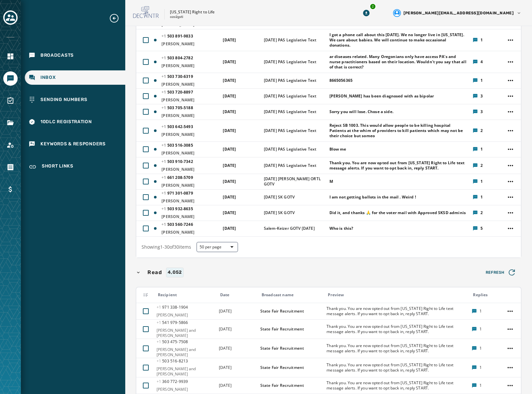 The width and height of the screenshot is (532, 394). Describe the element at coordinates (481, 228) in the screenshot. I see `span: 5` at that location.